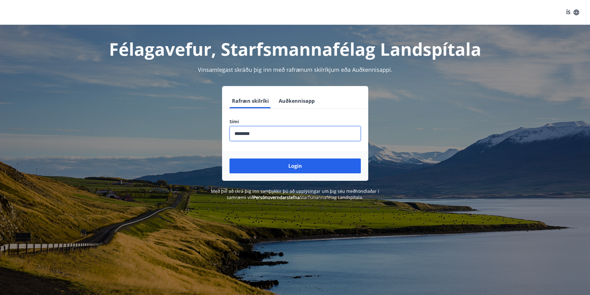 This screenshot has width=590, height=295. Describe the element at coordinates (250, 101) in the screenshot. I see `button: Rafræn skilríki` at that location.